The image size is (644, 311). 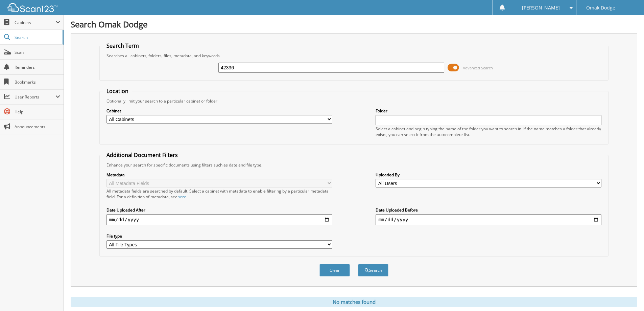 What do you see at coordinates (219, 210) in the screenshot?
I see `label: Date Uploaded After` at bounding box center [219, 210].